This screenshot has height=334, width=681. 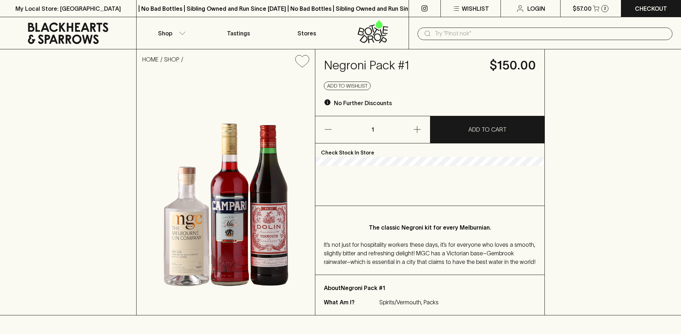 I want to click on img: 31522.png, so click(x=226, y=194).